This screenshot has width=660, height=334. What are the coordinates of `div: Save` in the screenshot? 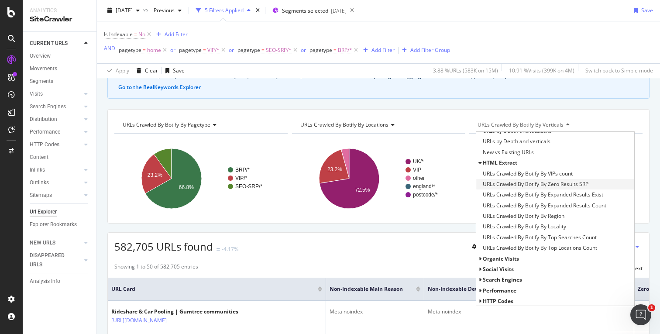 It's located at (647, 10).